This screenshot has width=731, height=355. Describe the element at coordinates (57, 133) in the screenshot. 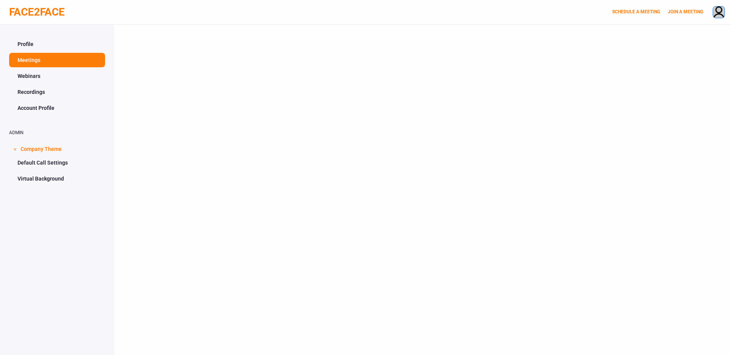

I see `h2: ADMIN` at that location.